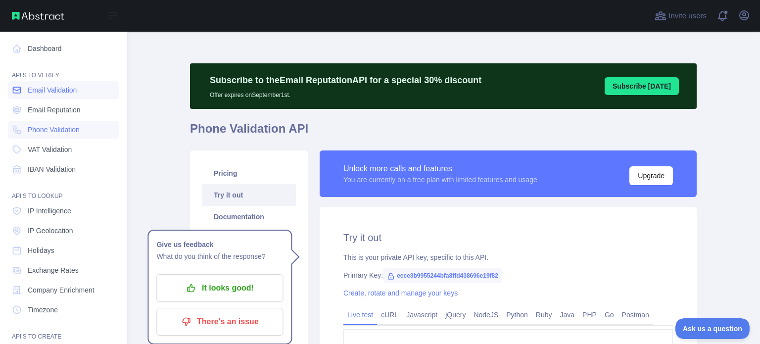  What do you see at coordinates (63, 150) in the screenshot?
I see `a: VAT Validation` at bounding box center [63, 150].